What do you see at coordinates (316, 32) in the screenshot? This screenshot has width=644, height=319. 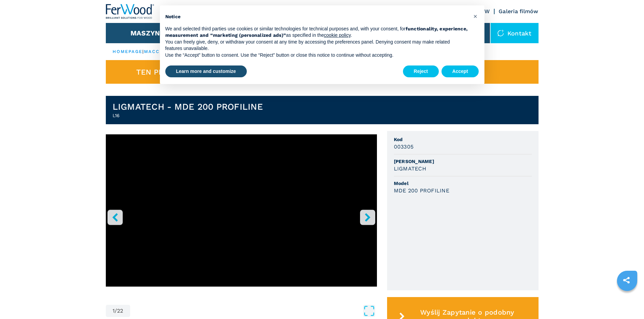 I see `strong: functionality, experience, measurement and “marketing (personalized ads)”` at bounding box center [316, 32].